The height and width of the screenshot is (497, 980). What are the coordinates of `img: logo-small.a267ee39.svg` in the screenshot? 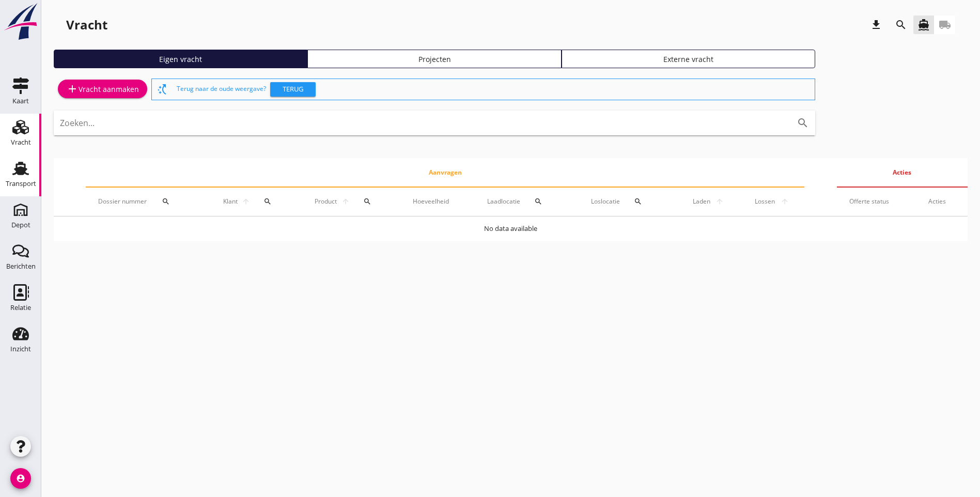 It's located at (21, 22).